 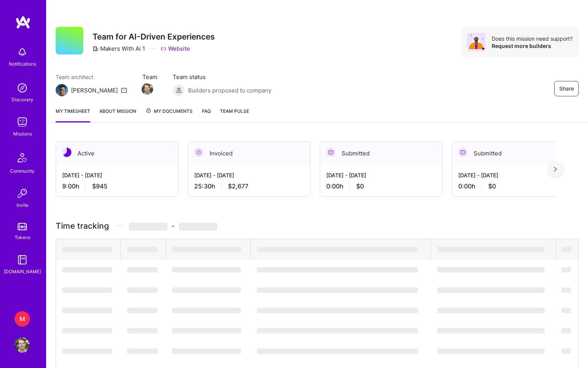 I want to click on img: discovery, so click(x=22, y=88).